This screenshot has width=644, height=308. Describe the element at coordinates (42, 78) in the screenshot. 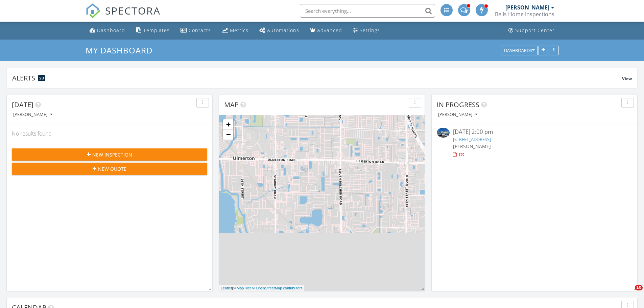

I see `span: 23` at that location.